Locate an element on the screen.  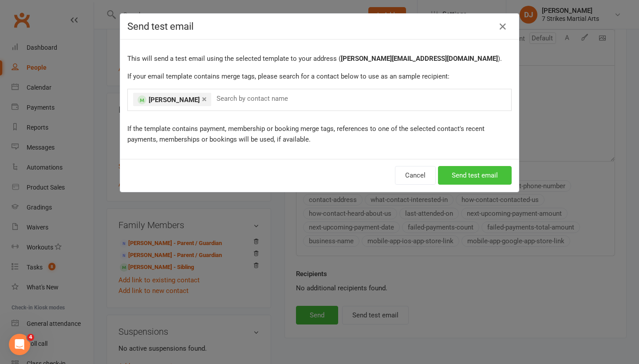
p: If your email template contains merge tags, please search for a contact below to use as an sample... is located at coordinates (320, 76).